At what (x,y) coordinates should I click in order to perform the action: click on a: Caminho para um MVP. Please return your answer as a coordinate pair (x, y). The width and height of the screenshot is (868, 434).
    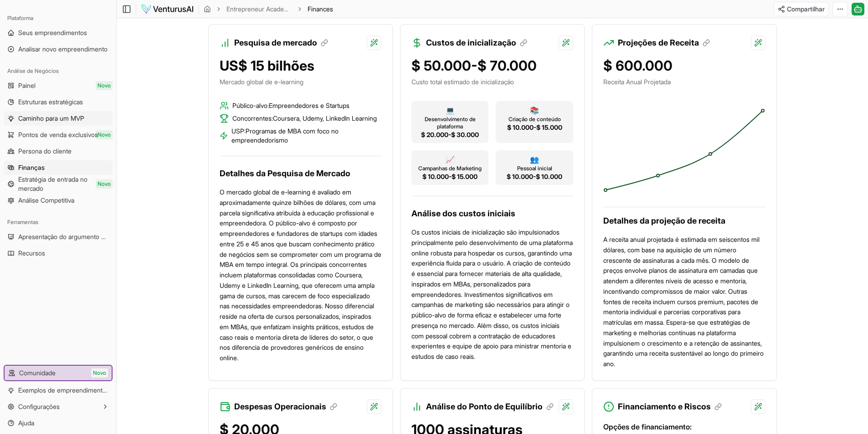
    Looking at the image, I should click on (58, 118).